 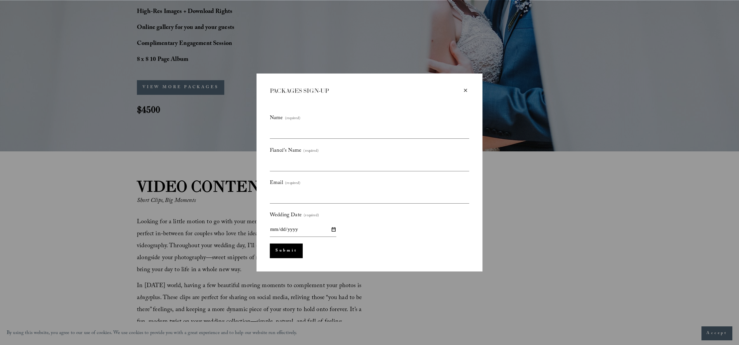 I want to click on div: PACKAGES SIGN-UP, so click(x=366, y=91).